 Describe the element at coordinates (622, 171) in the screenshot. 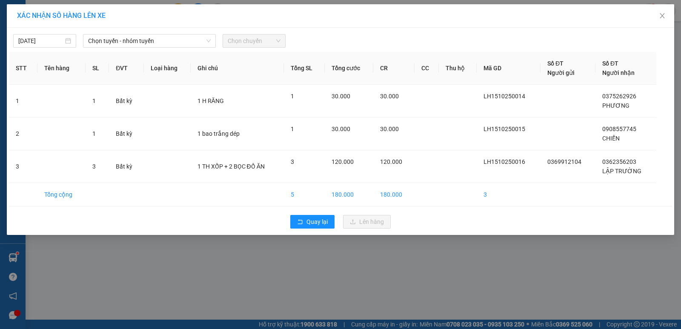

I see `span: LẬP TRƯỜNG` at that location.